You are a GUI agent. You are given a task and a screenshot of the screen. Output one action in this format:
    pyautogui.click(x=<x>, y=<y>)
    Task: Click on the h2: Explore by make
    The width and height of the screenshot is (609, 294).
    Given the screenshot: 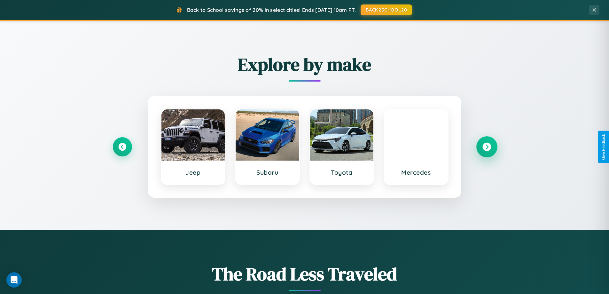 What is the action you would take?
    pyautogui.click(x=305, y=64)
    